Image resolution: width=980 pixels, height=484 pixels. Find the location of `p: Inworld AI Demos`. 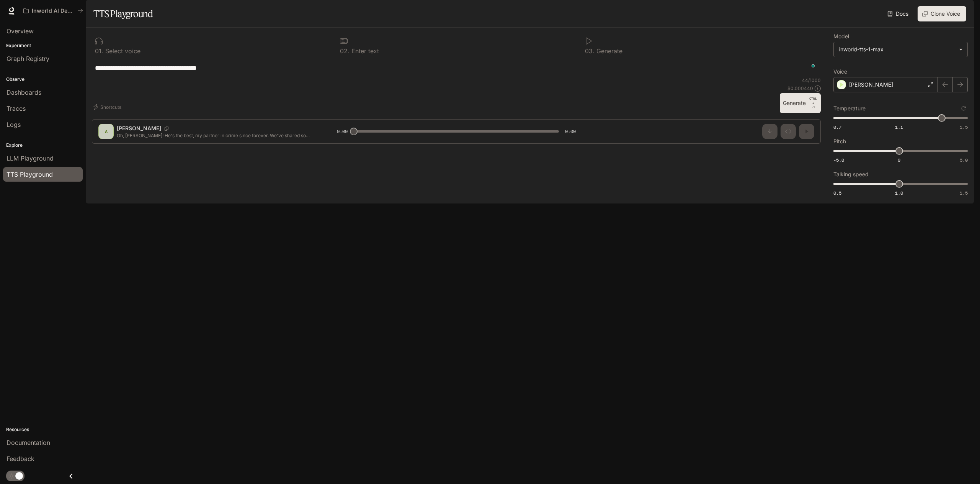

p: Inworld AI Demos is located at coordinates (53, 11).